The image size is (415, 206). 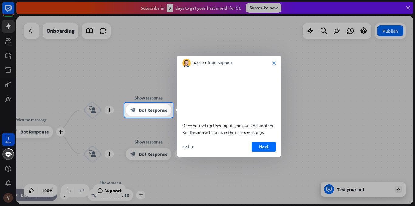 I want to click on i: close, so click(x=274, y=63).